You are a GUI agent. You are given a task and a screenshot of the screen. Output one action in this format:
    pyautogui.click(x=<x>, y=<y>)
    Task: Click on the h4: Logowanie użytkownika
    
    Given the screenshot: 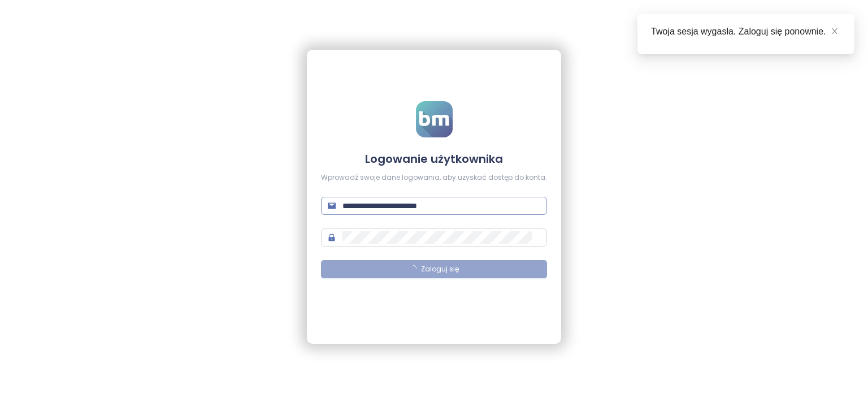 What is the action you would take?
    pyautogui.click(x=434, y=159)
    